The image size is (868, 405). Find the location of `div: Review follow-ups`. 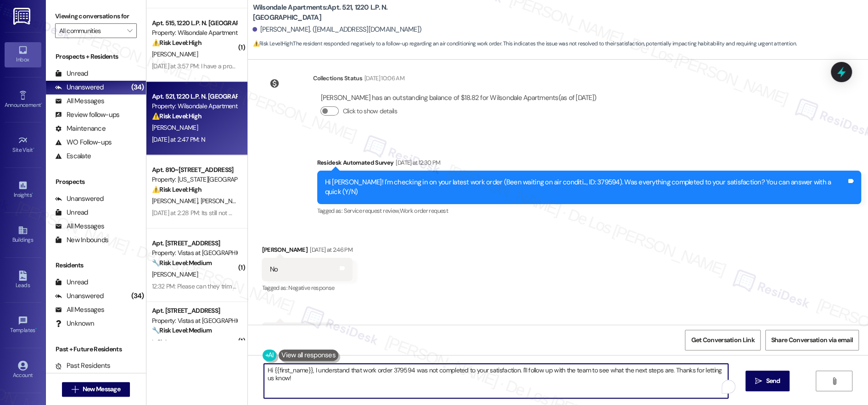

div: Review follow-ups is located at coordinates (87, 115).